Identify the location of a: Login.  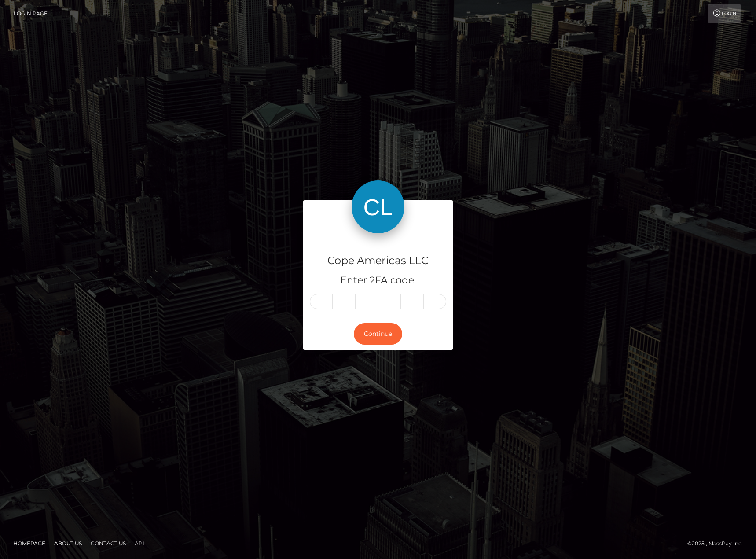
(724, 13).